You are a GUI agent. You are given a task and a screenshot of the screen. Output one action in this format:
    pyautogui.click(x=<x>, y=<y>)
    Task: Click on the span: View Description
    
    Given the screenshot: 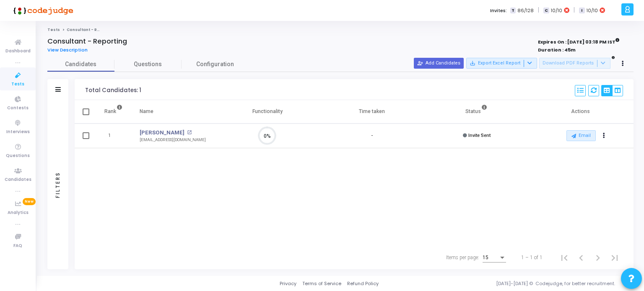 What is the action you would take?
    pyautogui.click(x=67, y=50)
    